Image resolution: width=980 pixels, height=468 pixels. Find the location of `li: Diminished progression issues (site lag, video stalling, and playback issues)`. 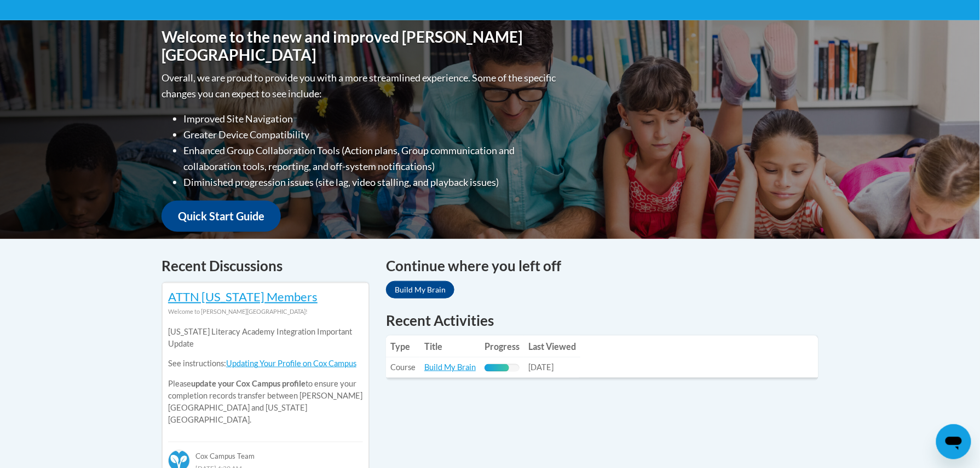

li: Diminished progression issues (site lag, video stalling, and playback issues) is located at coordinates (371, 182).